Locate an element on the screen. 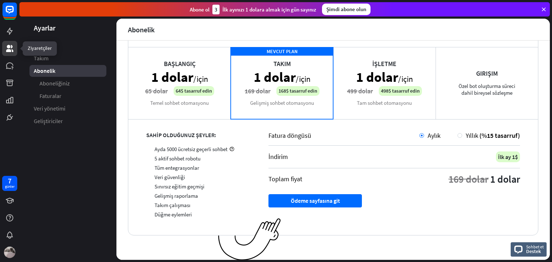  button: Ödeme sayfasına git is located at coordinates (315, 201).